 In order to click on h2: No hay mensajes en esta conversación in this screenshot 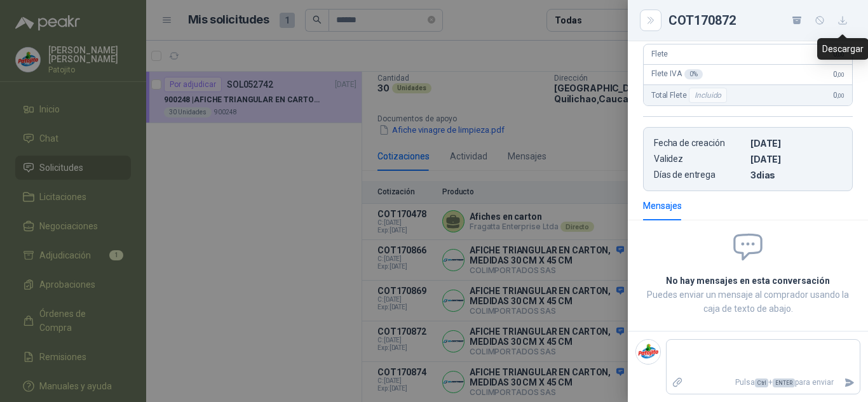, I will do `click(748, 281)`.